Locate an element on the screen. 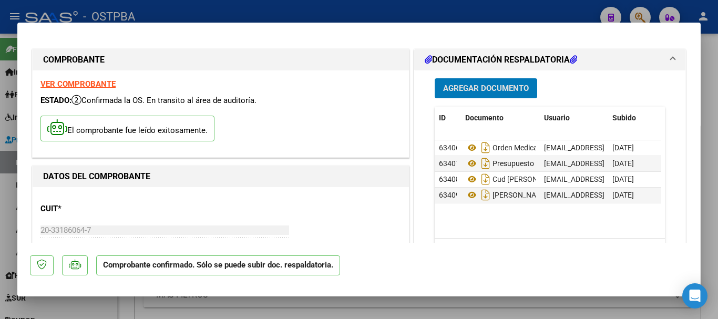  span: Subido is located at coordinates (624, 118).